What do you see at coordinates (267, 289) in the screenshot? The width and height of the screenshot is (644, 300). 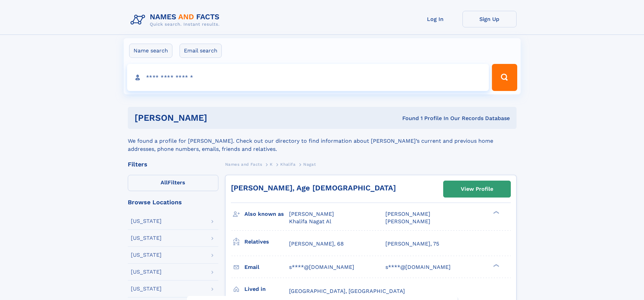 I see `h3: Lived in` at bounding box center [267, 289].